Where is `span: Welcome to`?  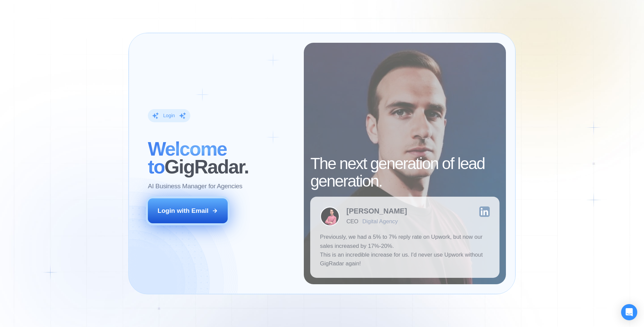
span: Welcome to is located at coordinates (187, 158).